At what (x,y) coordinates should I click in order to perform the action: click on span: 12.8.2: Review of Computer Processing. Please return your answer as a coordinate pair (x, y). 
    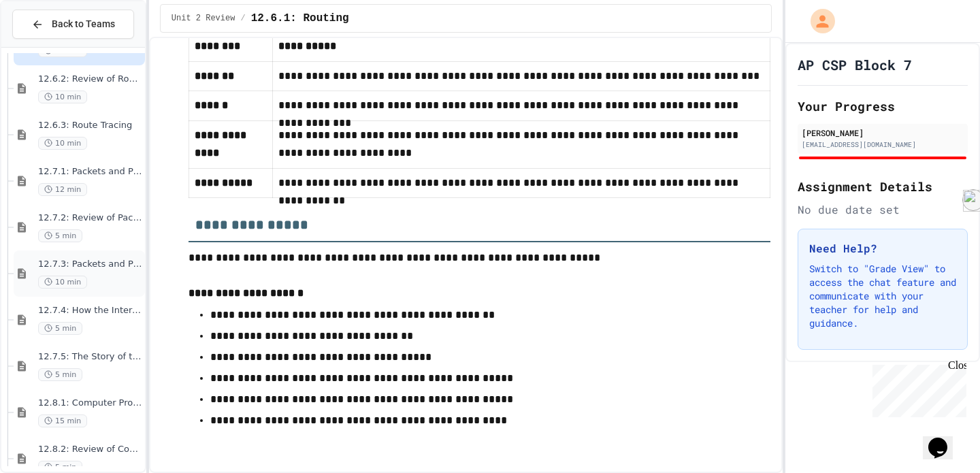
    Looking at the image, I should click on (90, 449).